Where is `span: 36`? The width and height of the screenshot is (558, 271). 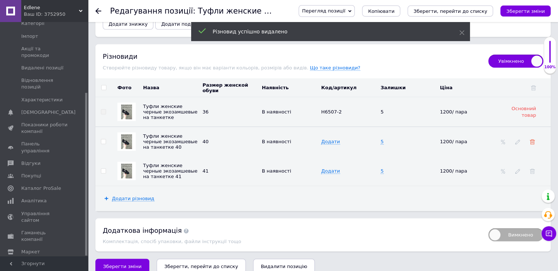 span: 36 is located at coordinates (205, 111).